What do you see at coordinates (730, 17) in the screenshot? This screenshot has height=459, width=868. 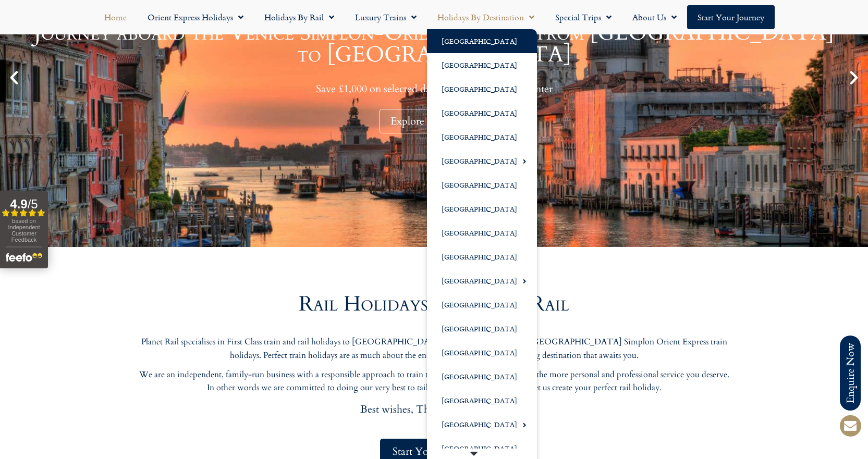 I see `a: Start your Journey` at bounding box center [730, 17].